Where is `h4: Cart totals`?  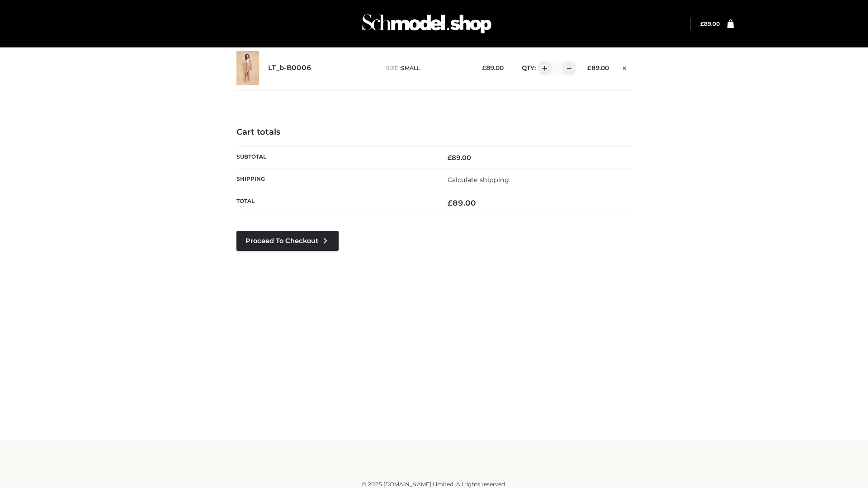 h4: Cart totals is located at coordinates (434, 133).